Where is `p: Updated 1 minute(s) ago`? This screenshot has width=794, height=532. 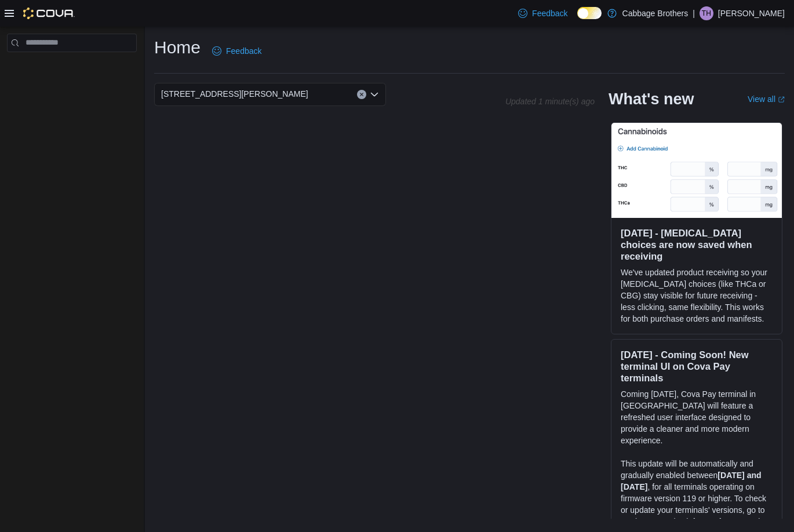
p: Updated 1 minute(s) ago is located at coordinates (550, 102).